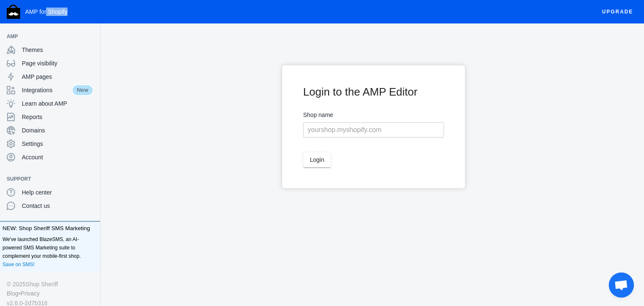  Describe the element at coordinates (374, 115) in the screenshot. I see `label: Shop name` at that location.